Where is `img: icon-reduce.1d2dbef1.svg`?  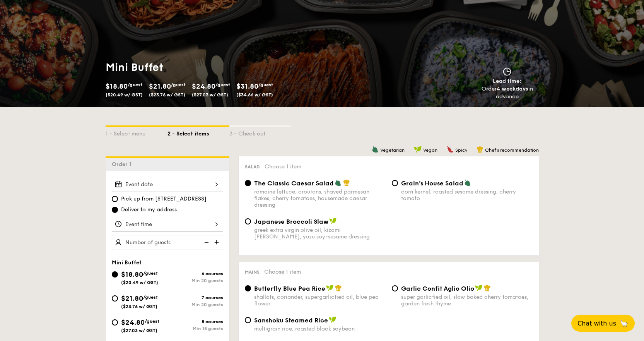
img: icon-reduce.1d2dbef1.svg is located at coordinates (206, 242).